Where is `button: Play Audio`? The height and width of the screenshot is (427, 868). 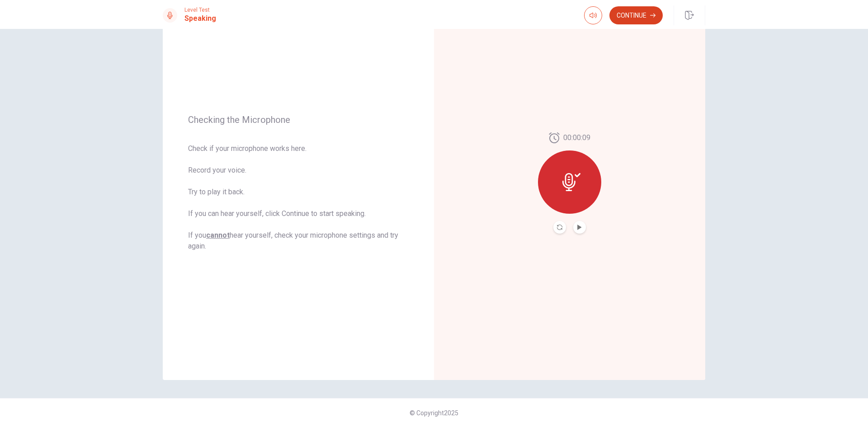
button: Play Audio is located at coordinates (580, 227).